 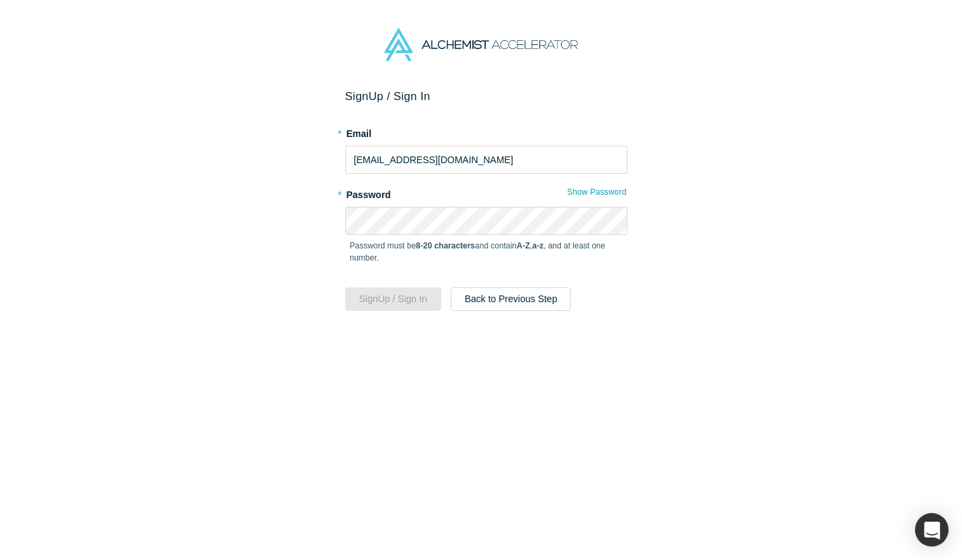 What do you see at coordinates (597, 192) in the screenshot?
I see `button: Show Password` at bounding box center [597, 192].